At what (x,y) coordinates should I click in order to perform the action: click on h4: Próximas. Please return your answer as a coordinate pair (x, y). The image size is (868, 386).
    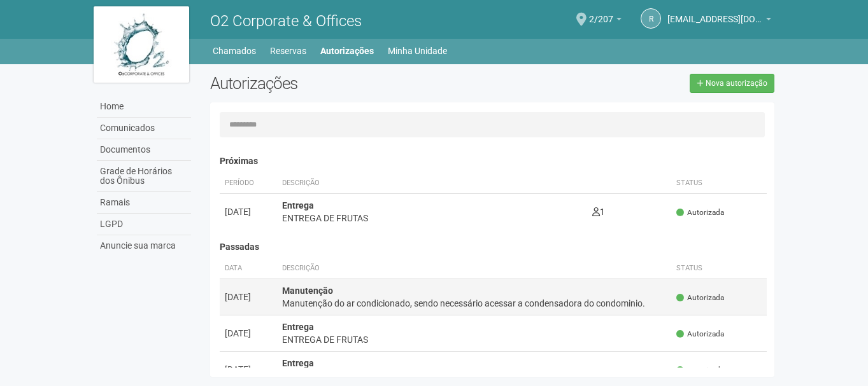
    Looking at the image, I should click on (493, 161).